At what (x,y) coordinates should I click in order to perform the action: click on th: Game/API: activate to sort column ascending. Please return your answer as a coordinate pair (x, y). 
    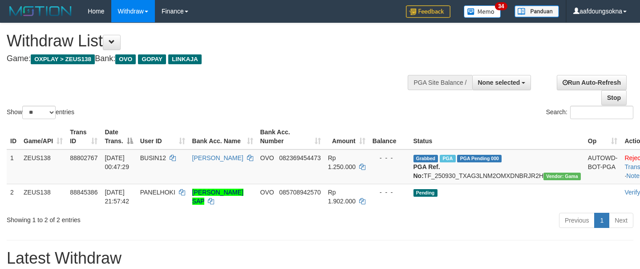
    Looking at the image, I should click on (43, 136).